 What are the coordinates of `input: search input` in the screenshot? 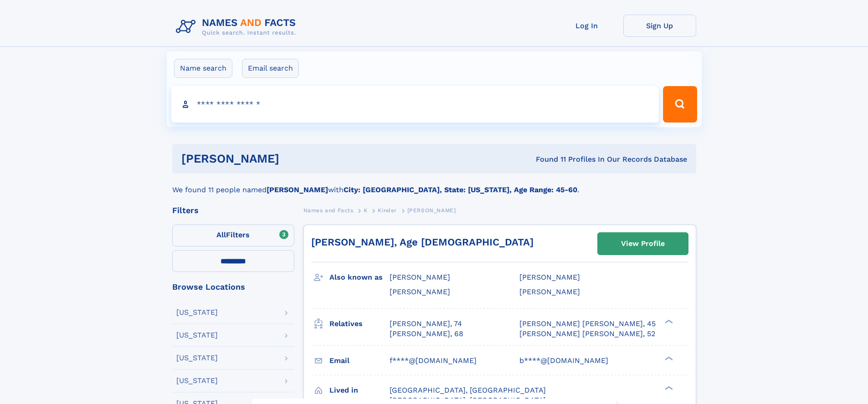 It's located at (415, 104).